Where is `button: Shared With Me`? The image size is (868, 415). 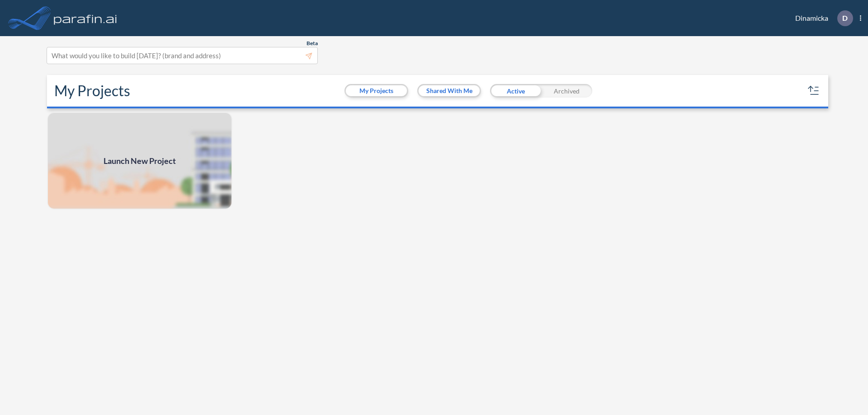 button: Shared With Me is located at coordinates (449, 90).